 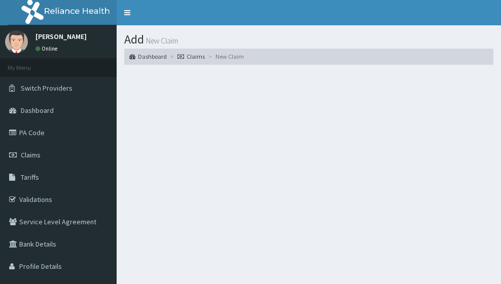 What do you see at coordinates (148, 56) in the screenshot?
I see `a: Dashboard` at bounding box center [148, 56].